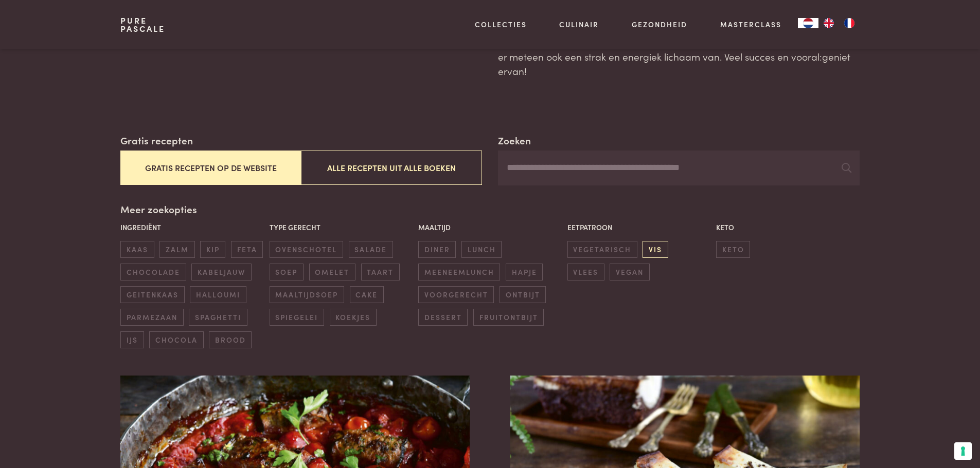  What do you see at coordinates (137, 249) in the screenshot?
I see `span: kaas` at bounding box center [137, 249].